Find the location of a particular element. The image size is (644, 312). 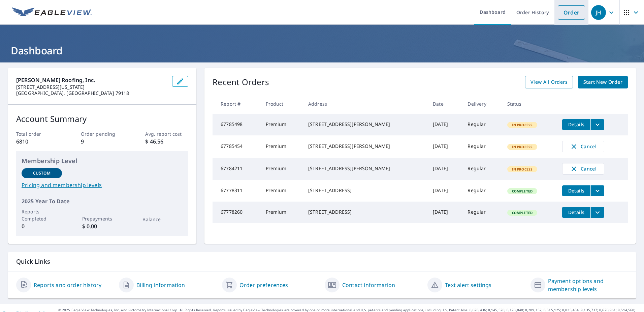

td: 67785498 is located at coordinates (236, 125).